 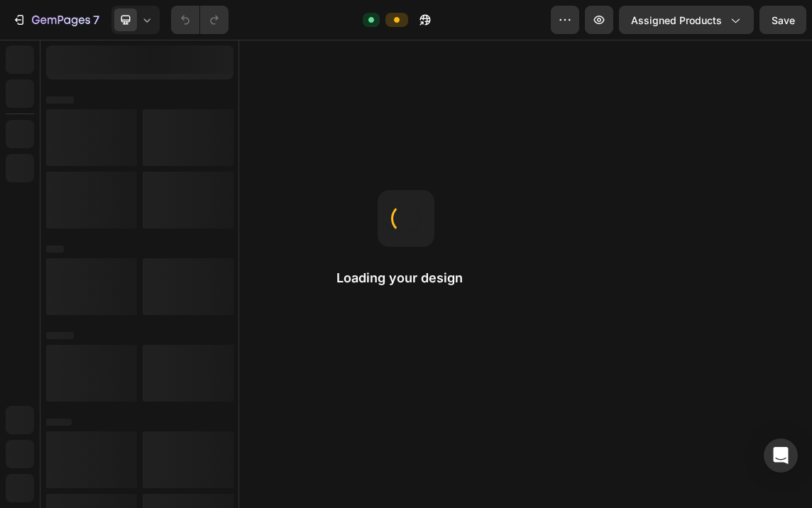 What do you see at coordinates (783, 20) in the screenshot?
I see `span: Save` at bounding box center [783, 20].